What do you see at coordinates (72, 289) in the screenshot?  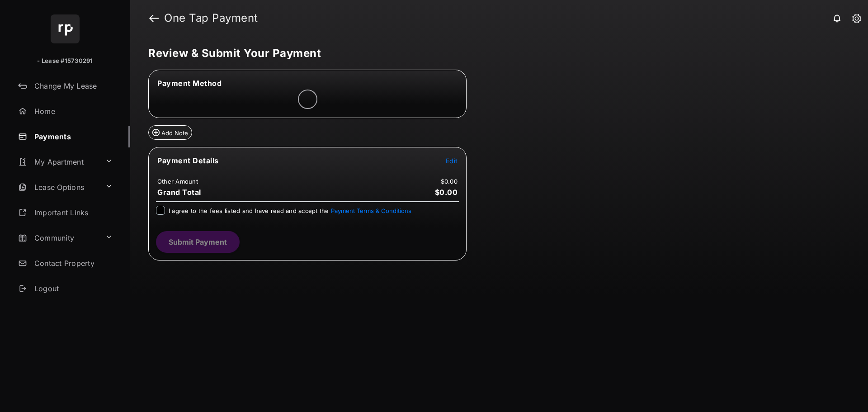 I see `a: Logout` at bounding box center [72, 289].